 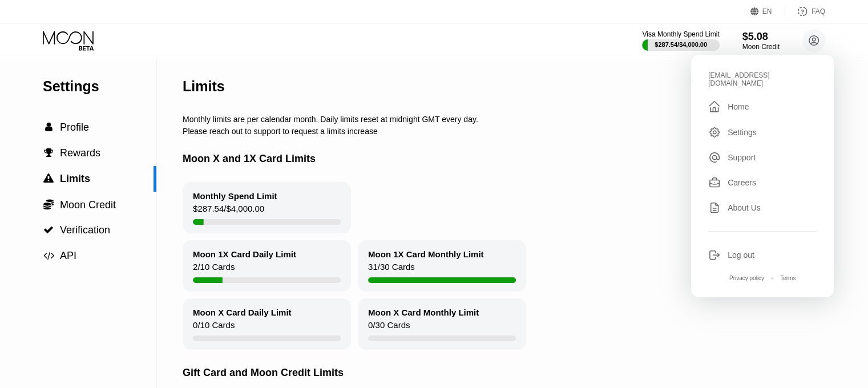 What do you see at coordinates (213, 270) in the screenshot?
I see `div: 2 / 10 Cards` at bounding box center [213, 270].